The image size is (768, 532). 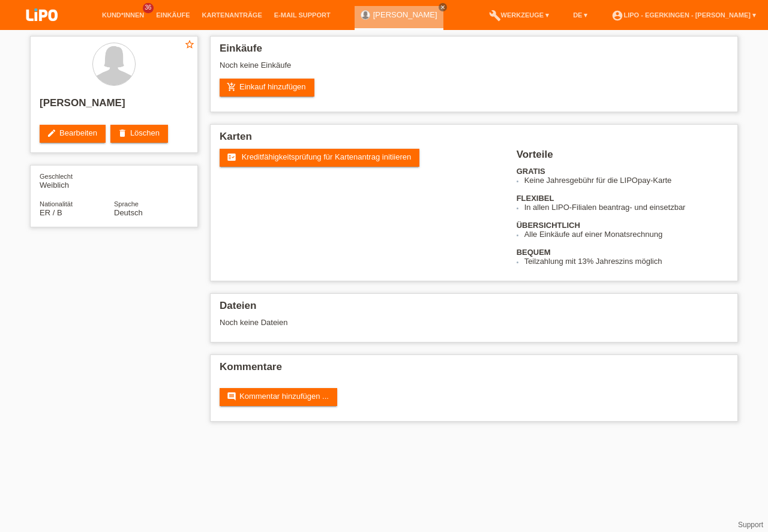 I want to click on a: editBearbeiten, so click(x=73, y=134).